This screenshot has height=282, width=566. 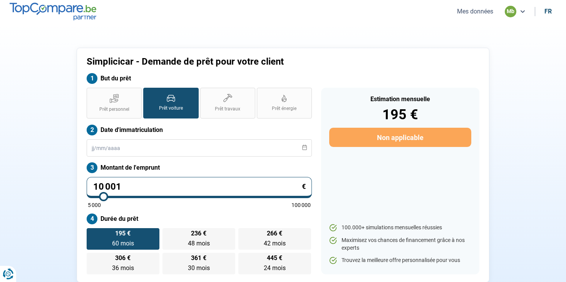 What do you see at coordinates (274, 258) in the screenshot?
I see `span: 445 €` at bounding box center [274, 258].